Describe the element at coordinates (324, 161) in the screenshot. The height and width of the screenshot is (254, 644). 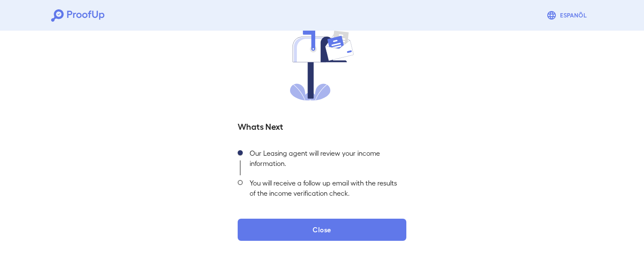
I see `div: Our Leasing agent will review your income information.` at that location.